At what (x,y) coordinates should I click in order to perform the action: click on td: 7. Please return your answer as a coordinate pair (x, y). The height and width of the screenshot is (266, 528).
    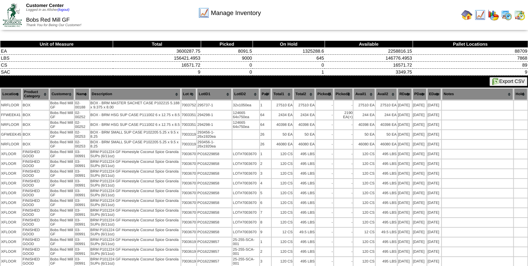
    Looking at the image, I should click on (266, 212).